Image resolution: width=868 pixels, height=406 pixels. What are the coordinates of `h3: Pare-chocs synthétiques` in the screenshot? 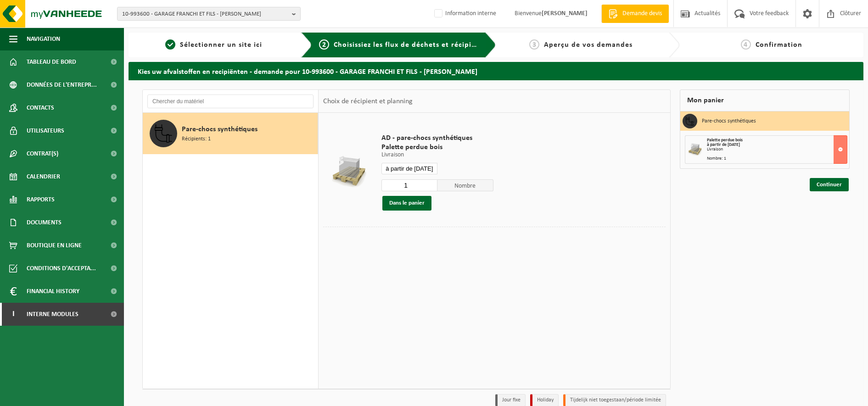 It's located at (729, 121).